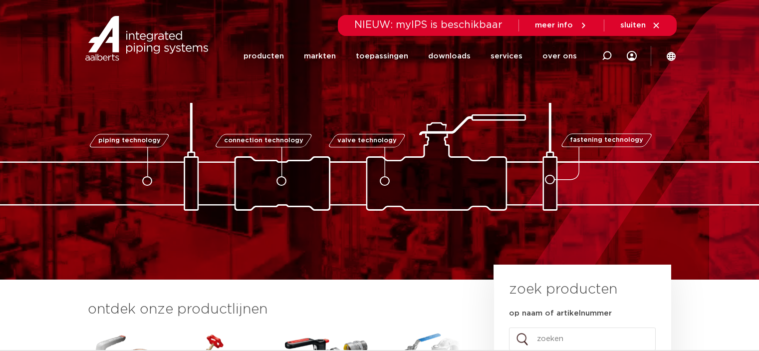  I want to click on span: valve technology, so click(367, 140).